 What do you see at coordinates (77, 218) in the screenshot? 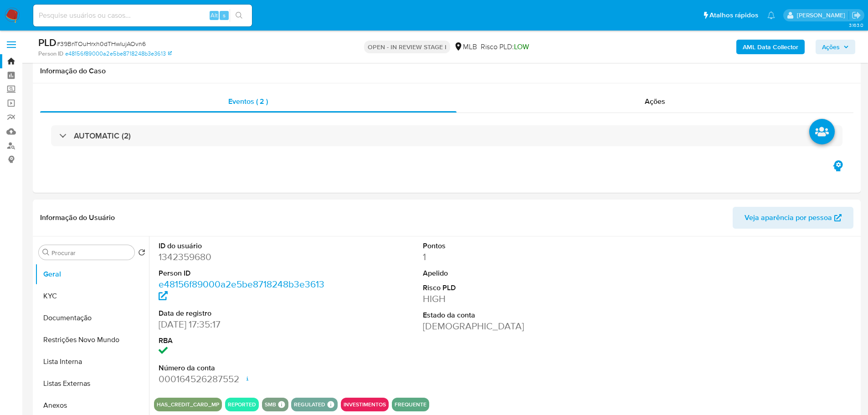
I see `h1: Informação do Usuário` at bounding box center [77, 218].